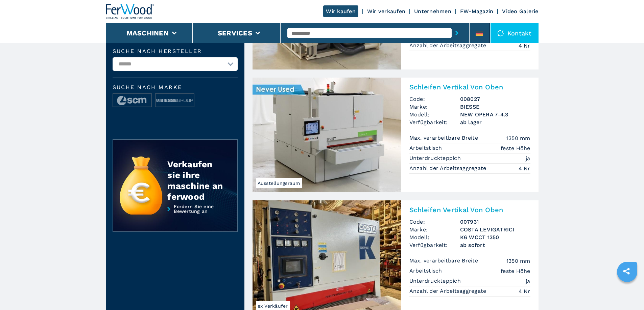 The height and width of the screenshot is (310, 644). I want to click on img: Ferwood, so click(130, 12).